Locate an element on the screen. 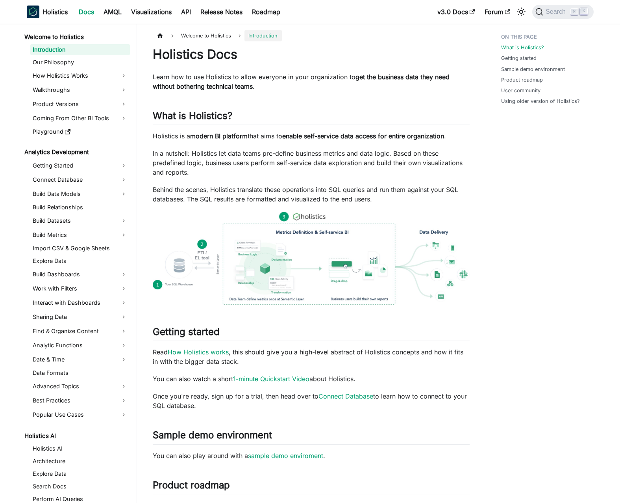 The image size is (620, 503). a: AMQL is located at coordinates (113, 12).